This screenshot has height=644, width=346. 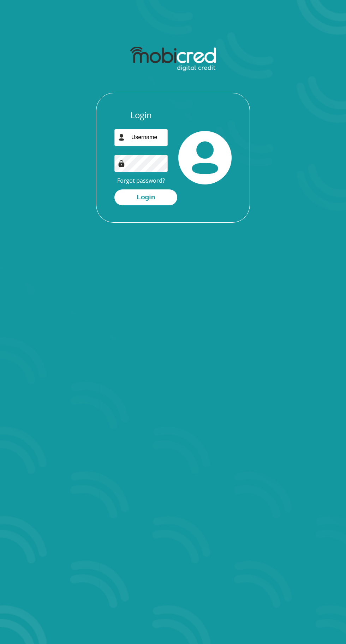 I want to click on input: Username, so click(x=141, y=137).